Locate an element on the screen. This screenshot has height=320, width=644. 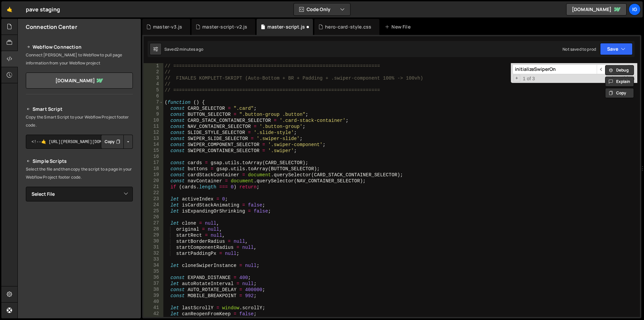
div: 27 is located at coordinates (153, 223).